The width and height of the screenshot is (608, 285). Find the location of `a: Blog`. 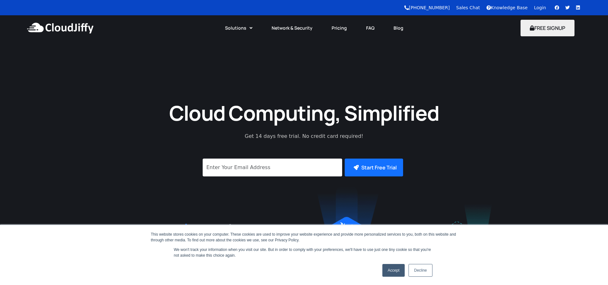

a: Blog is located at coordinates (398, 28).